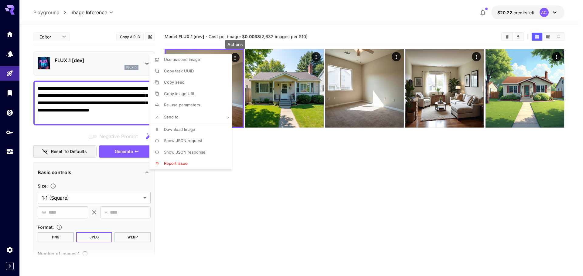 This screenshot has height=276, width=583. I want to click on span: Re-use parameters, so click(182, 105).